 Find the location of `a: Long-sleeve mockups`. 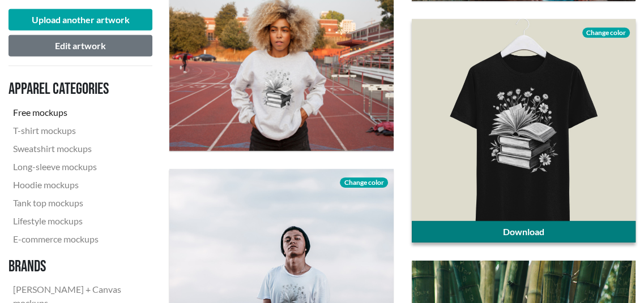

a: Long-sleeve mockups is located at coordinates (76, 167).